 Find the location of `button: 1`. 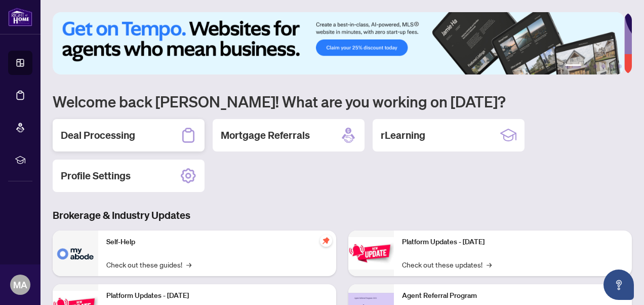

button: 1 is located at coordinates (573, 66).